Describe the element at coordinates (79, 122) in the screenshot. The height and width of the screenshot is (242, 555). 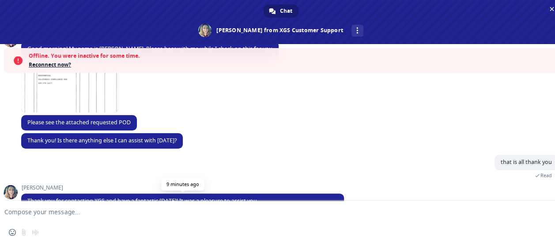
I see `span: Please see the attached requested POD` at that location.